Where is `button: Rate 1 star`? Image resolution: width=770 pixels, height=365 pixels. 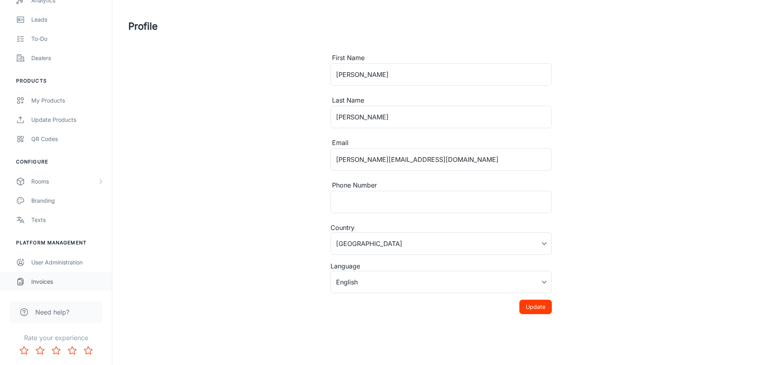 button: Rate 1 star is located at coordinates (24, 351).